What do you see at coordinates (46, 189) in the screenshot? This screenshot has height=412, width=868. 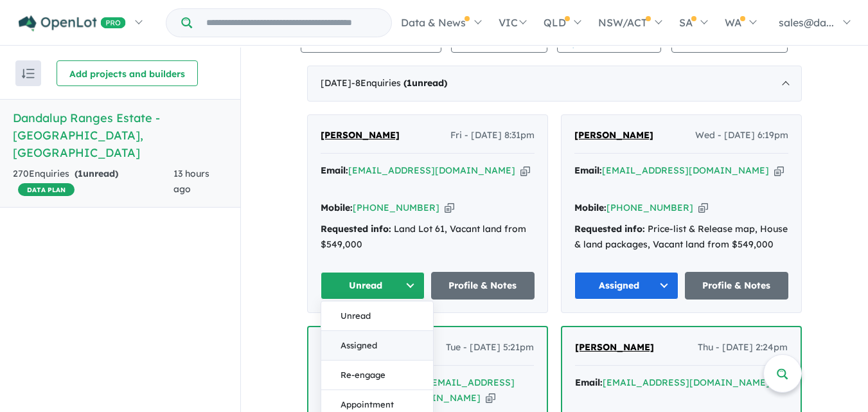 I see `span: DATA PLAN` at bounding box center [46, 189].